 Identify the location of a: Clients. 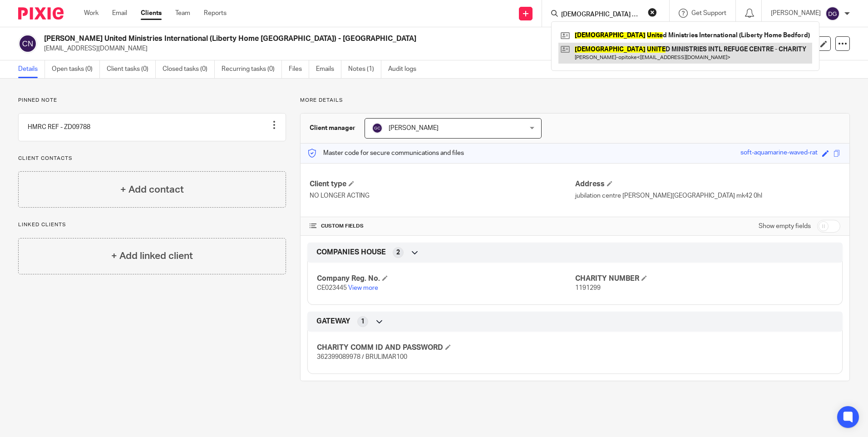
(151, 13).